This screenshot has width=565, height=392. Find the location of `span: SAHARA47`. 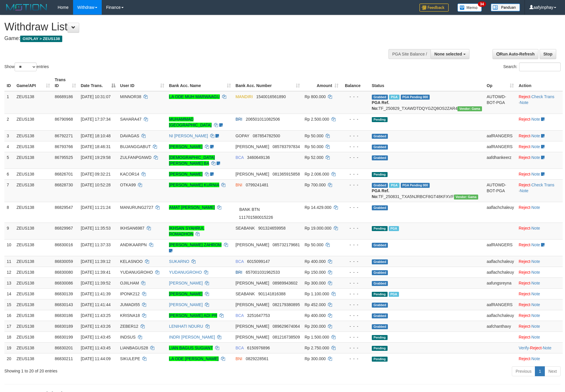

span: SAHARA47 is located at coordinates (131, 119).